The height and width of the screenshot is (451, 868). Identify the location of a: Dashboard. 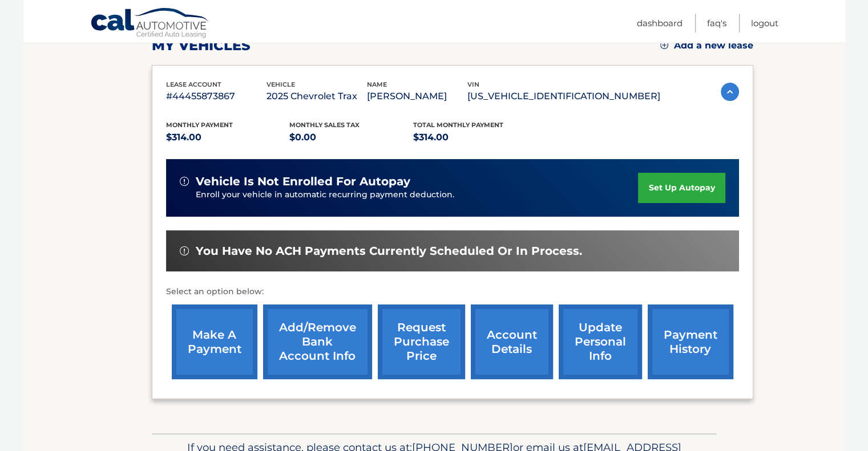
(660, 23).